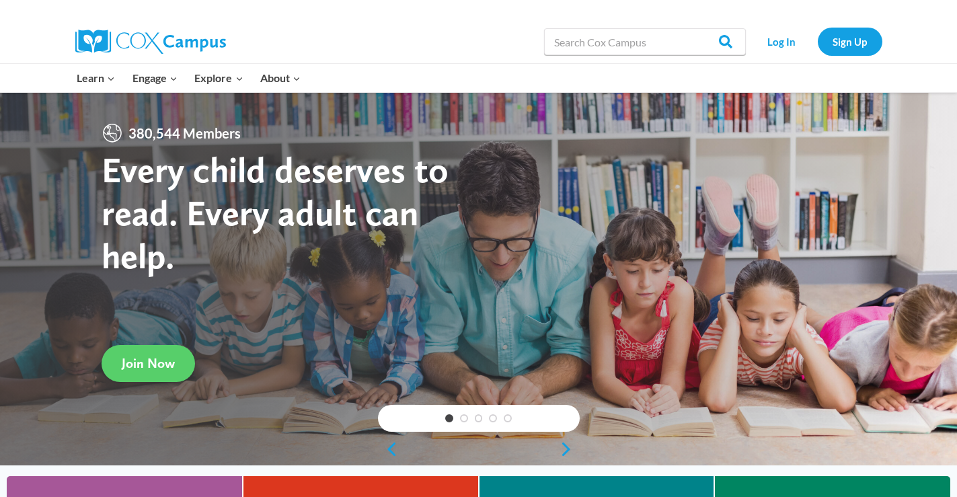 Image resolution: width=957 pixels, height=497 pixels. I want to click on span: About, so click(280, 78).